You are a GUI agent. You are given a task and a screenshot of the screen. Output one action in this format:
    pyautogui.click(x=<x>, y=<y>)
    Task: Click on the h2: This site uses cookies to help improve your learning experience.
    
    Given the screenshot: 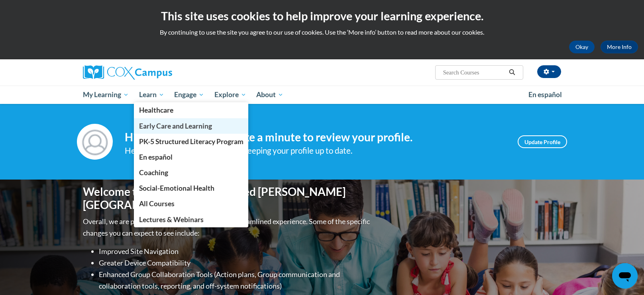 What is the action you would take?
    pyautogui.click(x=322, y=16)
    